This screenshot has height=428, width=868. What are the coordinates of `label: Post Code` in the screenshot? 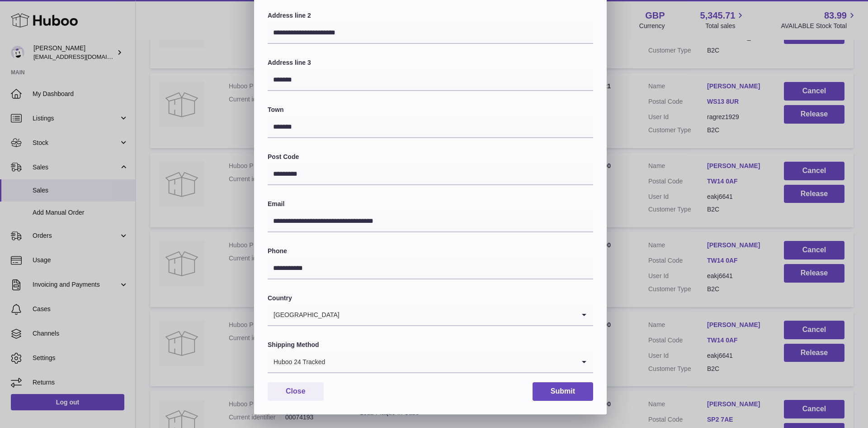 It's located at (431, 157).